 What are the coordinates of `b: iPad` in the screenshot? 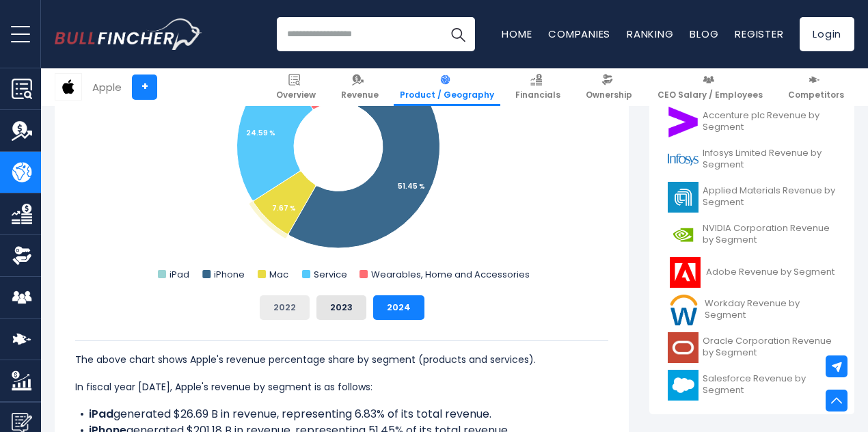 It's located at (101, 414).